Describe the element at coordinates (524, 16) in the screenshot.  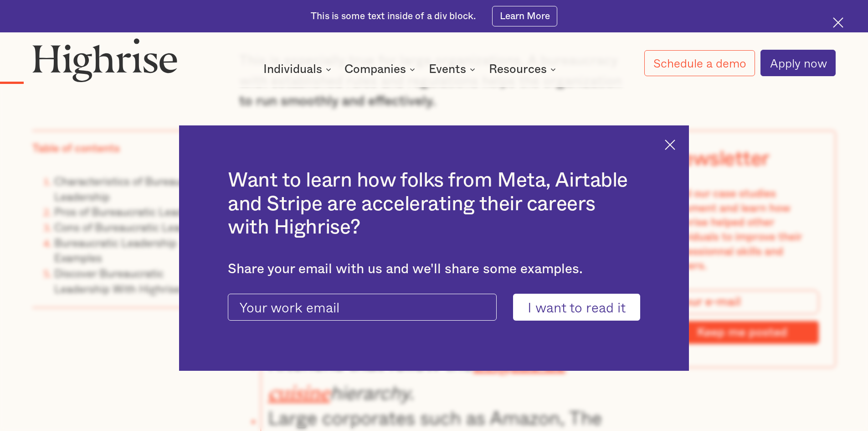
I see `a: Learn More` at that location.